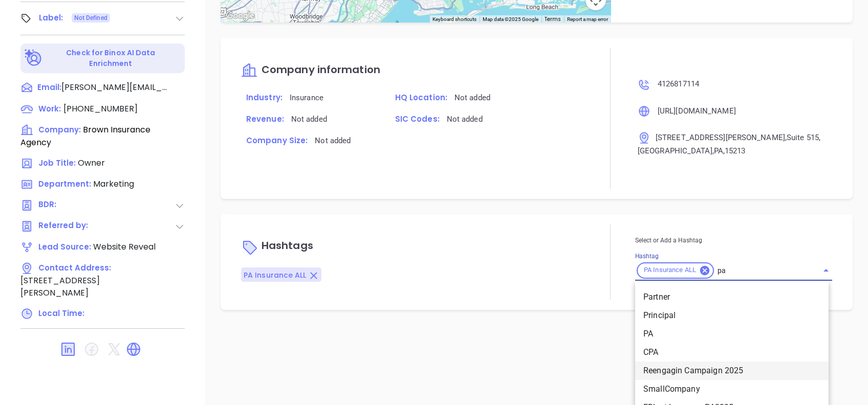 Image resolution: width=868 pixels, height=405 pixels. Describe the element at coordinates (114, 184) in the screenshot. I see `span: Marketing` at that location.